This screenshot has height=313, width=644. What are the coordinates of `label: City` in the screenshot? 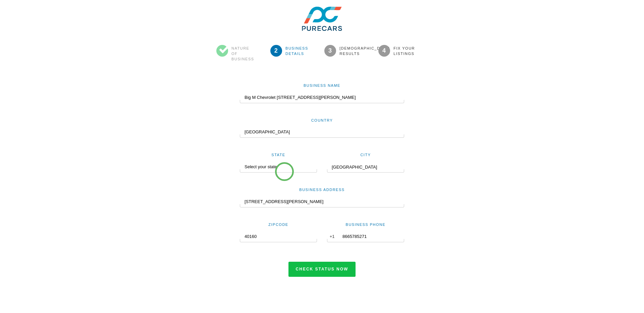 It's located at (365, 155).